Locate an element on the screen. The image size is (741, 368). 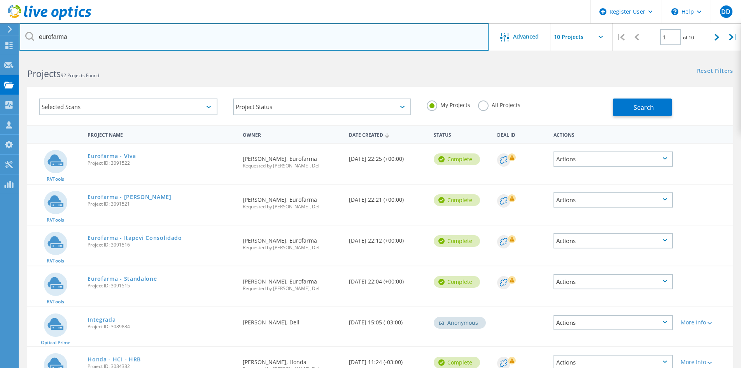
div: Anonymous is located at coordinates (460, 322).